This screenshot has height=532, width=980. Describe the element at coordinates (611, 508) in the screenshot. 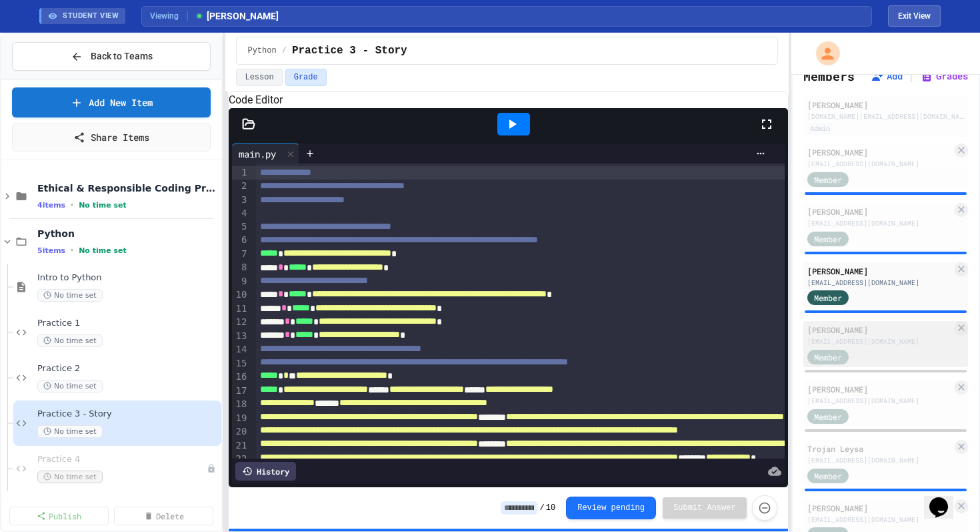

I see `button: Review pending` at that location.